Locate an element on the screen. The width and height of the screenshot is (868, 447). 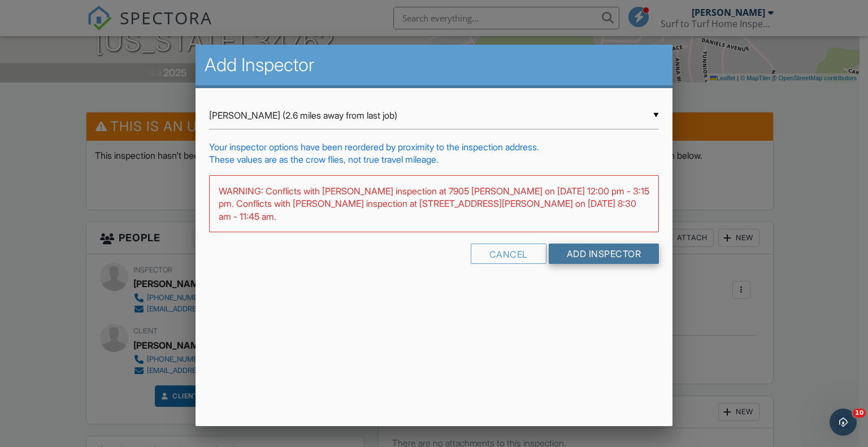
div: Your inspector options have been reordered by proximity to the inspection address. is located at coordinates (434, 147).